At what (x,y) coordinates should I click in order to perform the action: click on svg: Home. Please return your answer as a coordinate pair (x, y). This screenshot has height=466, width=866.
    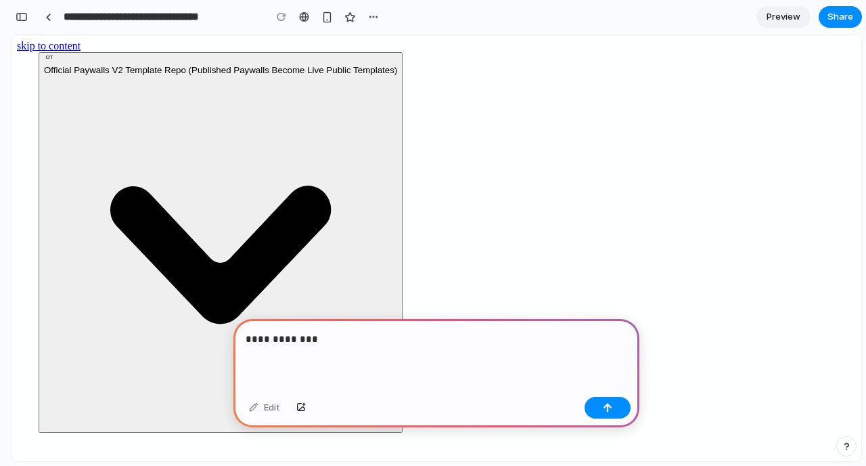
    Looking at the image, I should click on (16, 383).